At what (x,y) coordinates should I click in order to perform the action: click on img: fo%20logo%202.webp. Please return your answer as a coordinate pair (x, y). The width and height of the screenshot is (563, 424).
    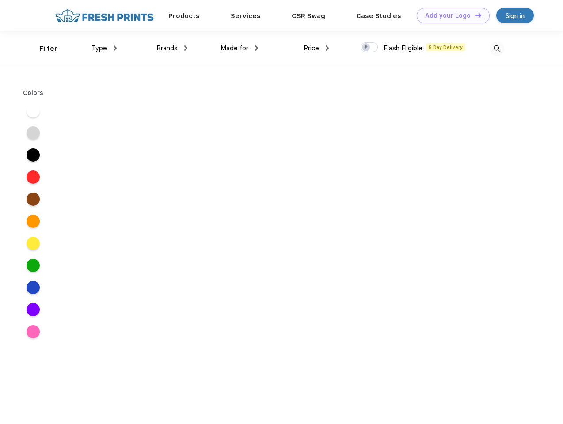
    Looking at the image, I should click on (104, 15).